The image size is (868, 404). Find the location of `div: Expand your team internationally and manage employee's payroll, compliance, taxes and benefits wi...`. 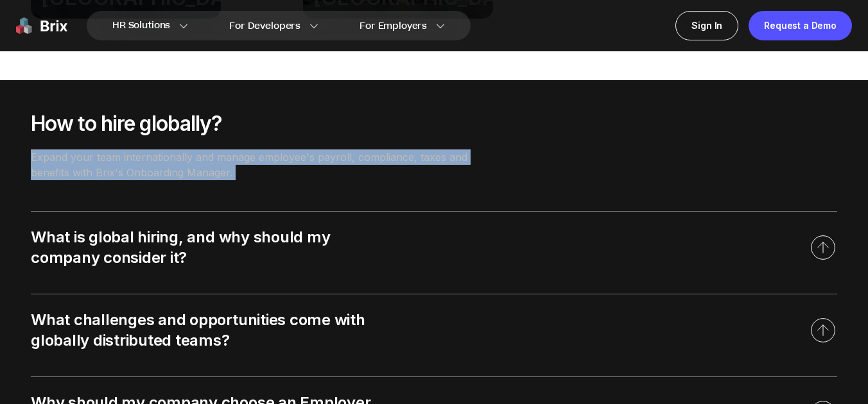

div: Expand your team internationally and manage employee's payroll, compliance, taxes and benefits wi... is located at coordinates (265, 165).